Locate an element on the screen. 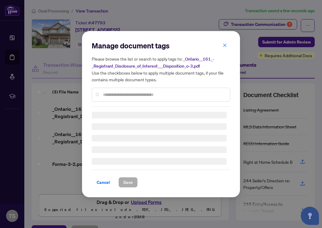 This screenshot has width=322, height=228. span: Cancel is located at coordinates (103, 182).